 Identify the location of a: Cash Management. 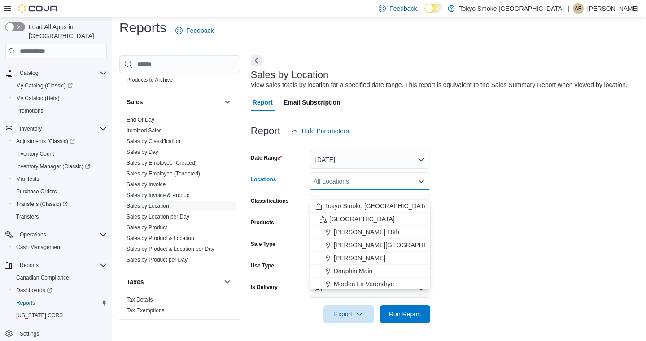
(39, 247).